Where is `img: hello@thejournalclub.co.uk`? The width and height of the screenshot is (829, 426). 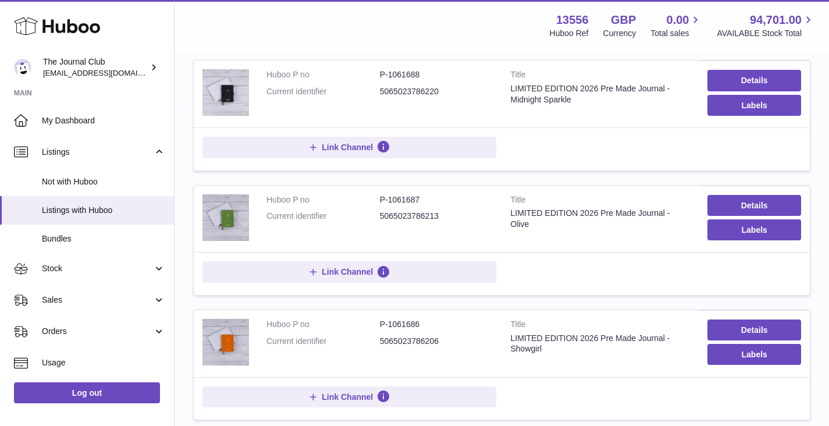 img: hello@thejournalclub.co.uk is located at coordinates (23, 68).